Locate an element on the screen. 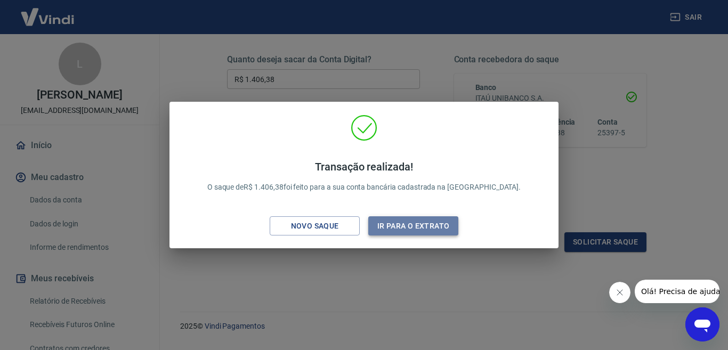  span: Olá! Precisa de ajuda? is located at coordinates (48, 12).